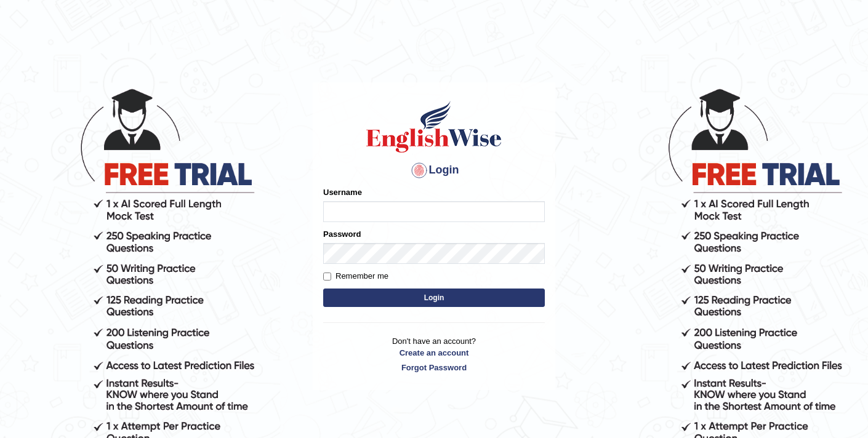 This screenshot has height=438, width=868. What do you see at coordinates (356, 276) in the screenshot?
I see `label: Remember me` at bounding box center [356, 276].